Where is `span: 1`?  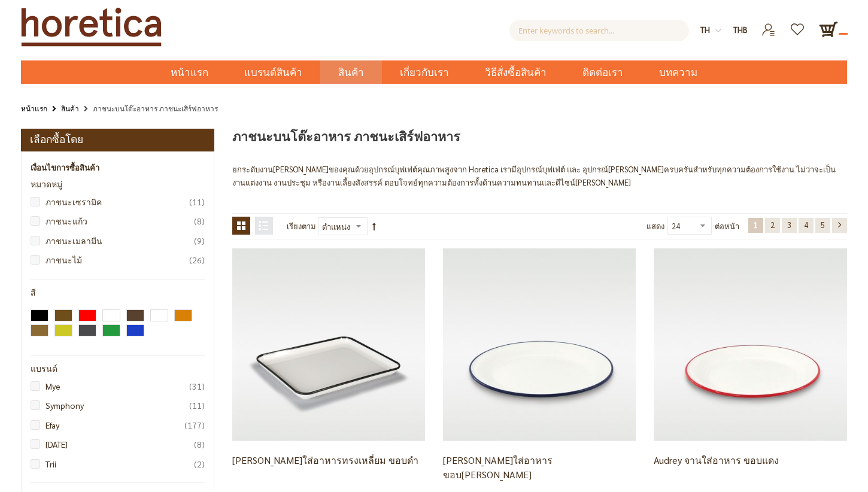
span: 1 is located at coordinates (756, 224).